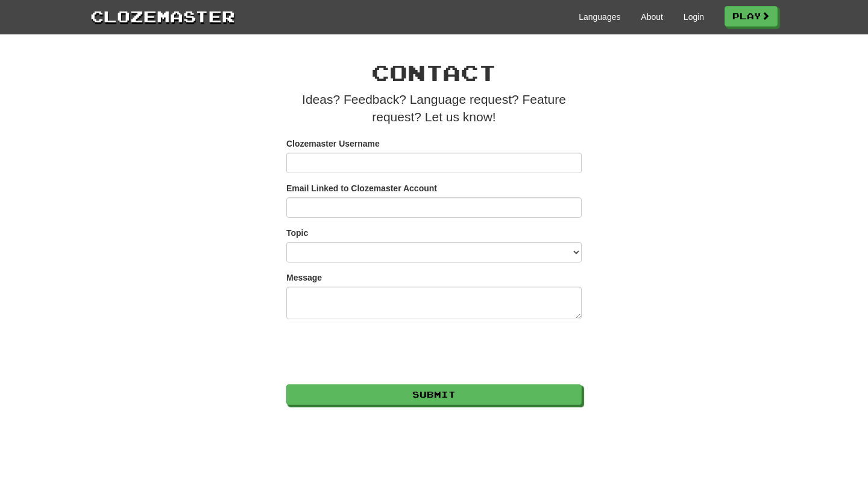 The height and width of the screenshot is (490, 868). I want to click on a: Login, so click(694, 17).